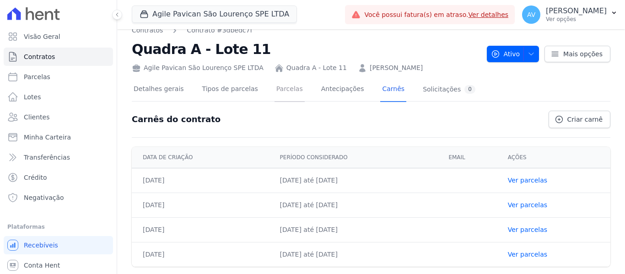 The image size is (625, 274). I want to click on a: Ver detalhes, so click(488, 15).